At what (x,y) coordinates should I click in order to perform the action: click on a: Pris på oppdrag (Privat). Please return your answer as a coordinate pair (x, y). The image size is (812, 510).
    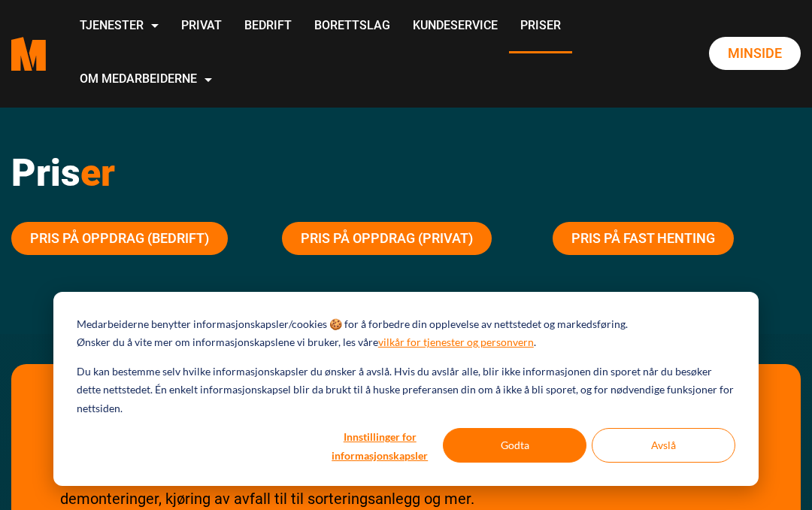
    Looking at the image, I should click on (386, 238).